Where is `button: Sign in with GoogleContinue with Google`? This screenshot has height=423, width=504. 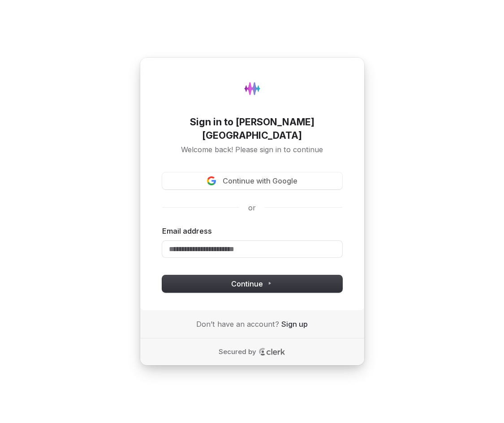
button: Sign in with GoogleContinue with Google is located at coordinates (252, 181).